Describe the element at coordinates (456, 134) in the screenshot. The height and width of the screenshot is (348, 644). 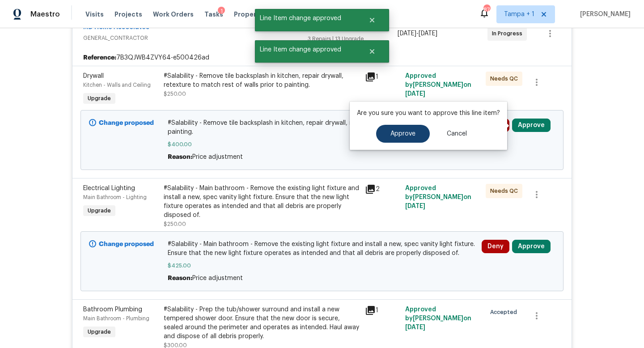
I see `span: Cancel` at that location.